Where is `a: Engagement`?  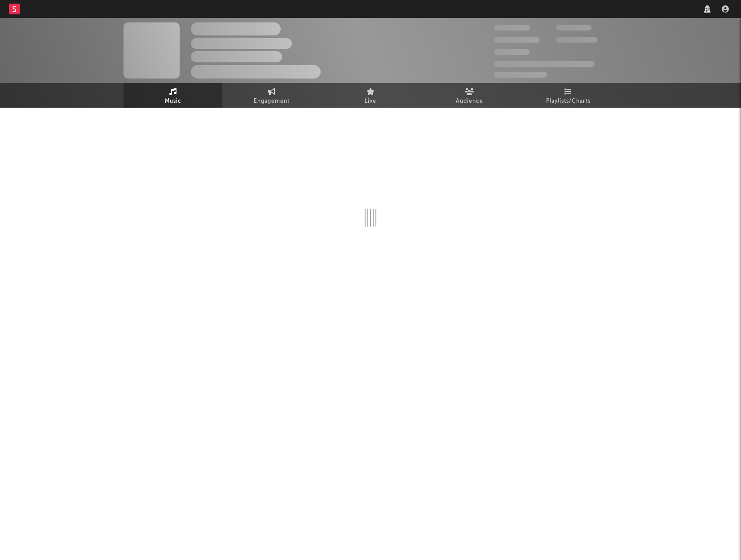 a: Engagement is located at coordinates (272, 95).